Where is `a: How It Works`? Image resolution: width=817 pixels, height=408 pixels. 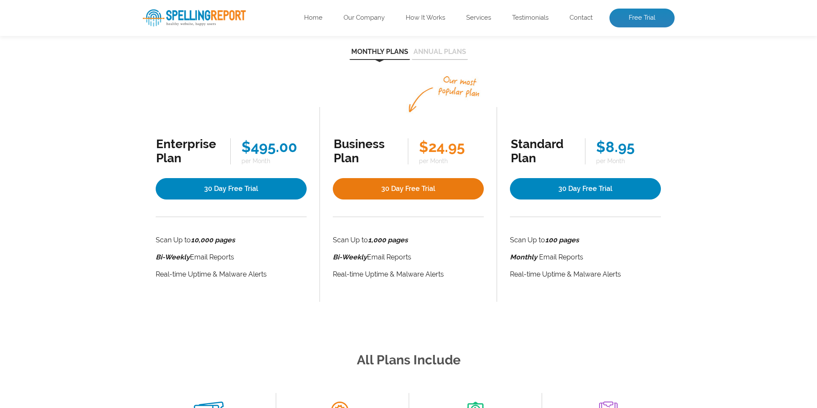
a: How It Works is located at coordinates (425, 18).